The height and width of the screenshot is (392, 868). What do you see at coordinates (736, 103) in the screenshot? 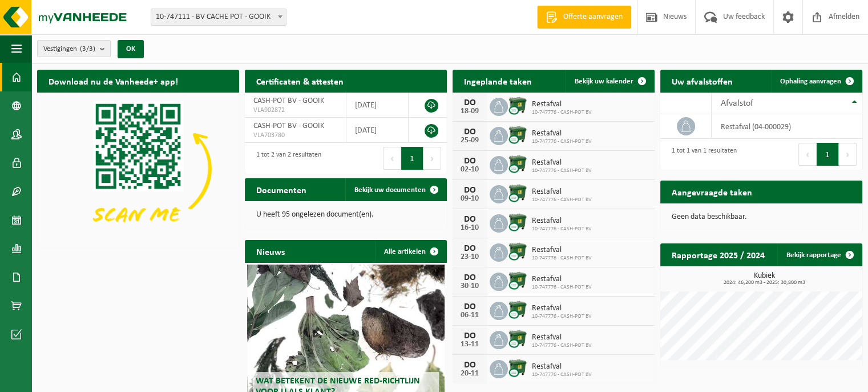
I see `span: Afvalstof` at bounding box center [736, 103].